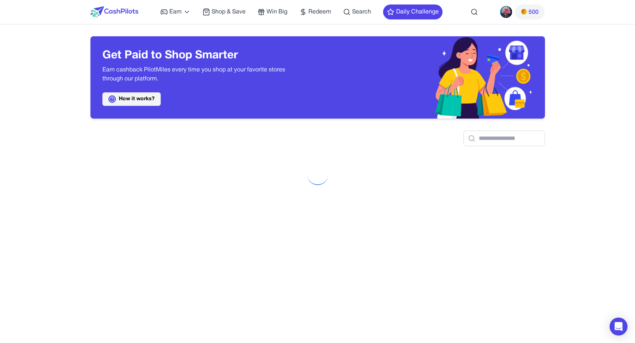  I want to click on p: Earn cashback PilotMiles every time you shop at your favorite stores through our platform., so click(204, 74).